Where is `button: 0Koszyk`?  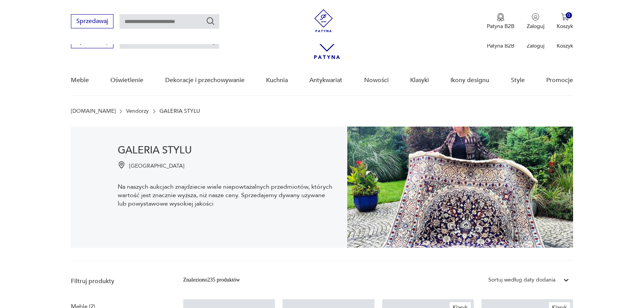
button: 0Koszyk is located at coordinates (564, 22).